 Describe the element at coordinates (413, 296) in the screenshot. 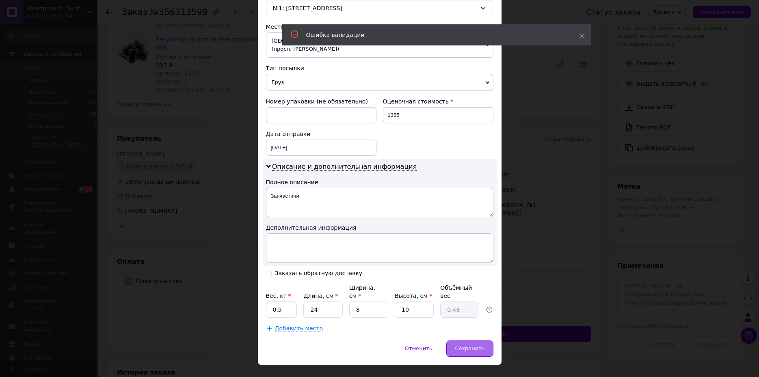

I see `label: Высота, см` at that location.